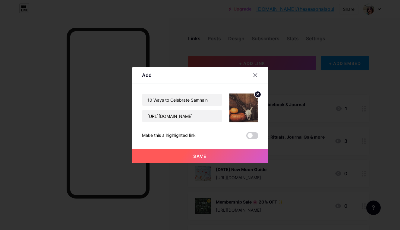 This screenshot has height=230, width=400. What do you see at coordinates (147, 75) in the screenshot?
I see `div: Add` at bounding box center [147, 75].